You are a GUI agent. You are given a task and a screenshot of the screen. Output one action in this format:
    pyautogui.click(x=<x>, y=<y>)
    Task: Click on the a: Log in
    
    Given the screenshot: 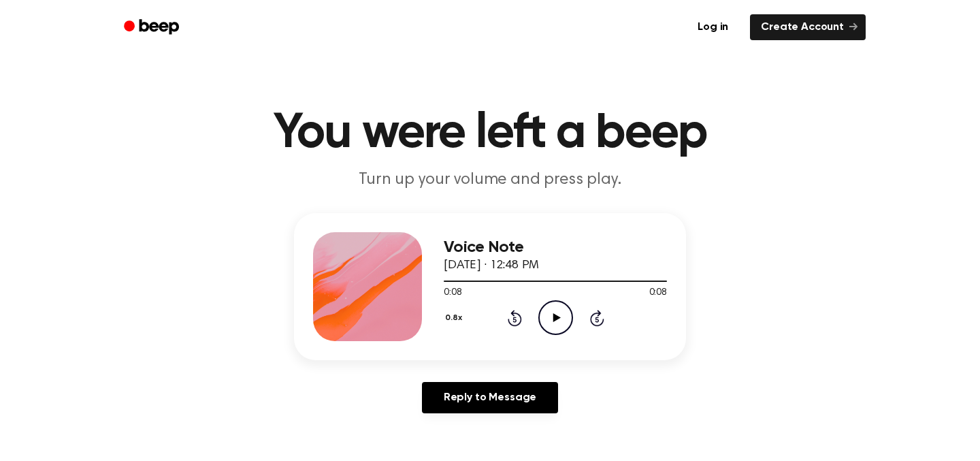 What is the action you would take?
    pyautogui.click(x=713, y=27)
    